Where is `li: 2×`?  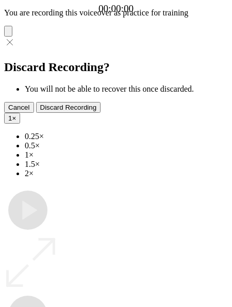
li: 2× is located at coordinates (126, 173).